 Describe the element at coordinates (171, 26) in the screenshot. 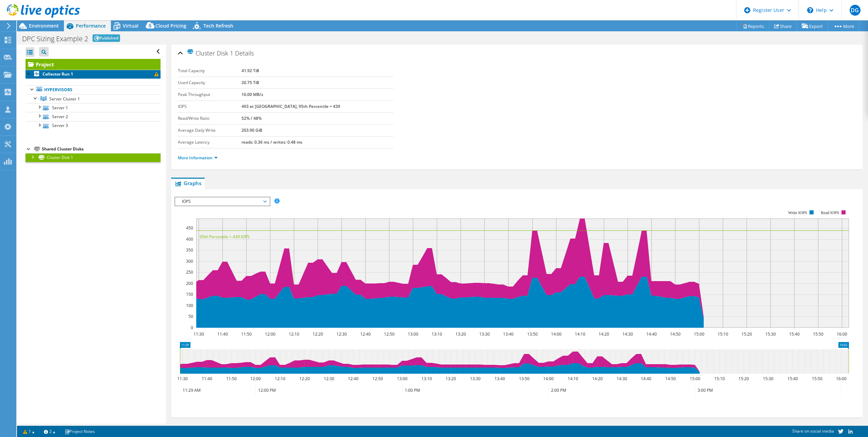

I see `span: Cloud Pricing` at that location.